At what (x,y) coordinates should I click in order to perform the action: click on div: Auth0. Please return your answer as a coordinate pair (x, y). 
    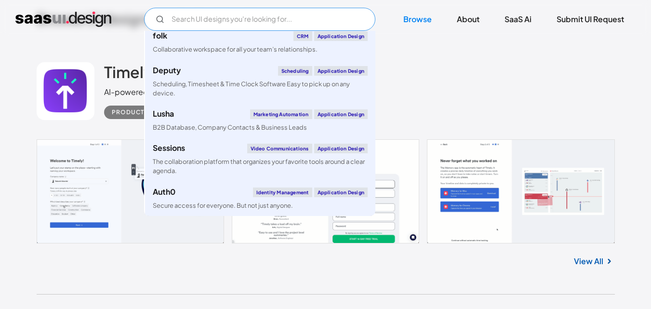
    Looking at the image, I should click on (164, 192).